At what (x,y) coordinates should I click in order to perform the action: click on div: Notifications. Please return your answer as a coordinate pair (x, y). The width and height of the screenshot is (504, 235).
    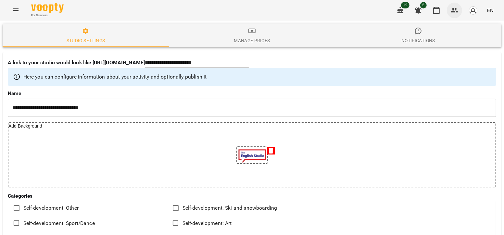
    Looking at the image, I should click on (418, 41).